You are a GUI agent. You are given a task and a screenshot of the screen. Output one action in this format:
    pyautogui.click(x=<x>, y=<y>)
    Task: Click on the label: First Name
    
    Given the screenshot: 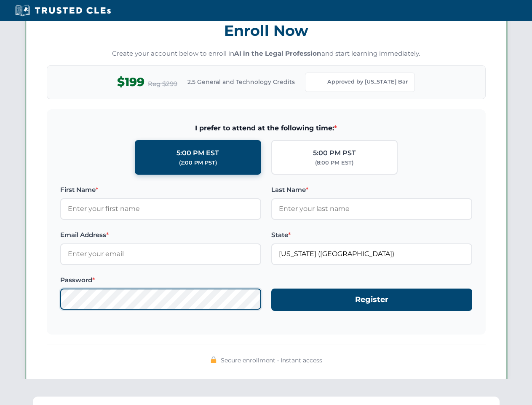 What is the action you would take?
    pyautogui.click(x=160, y=190)
    